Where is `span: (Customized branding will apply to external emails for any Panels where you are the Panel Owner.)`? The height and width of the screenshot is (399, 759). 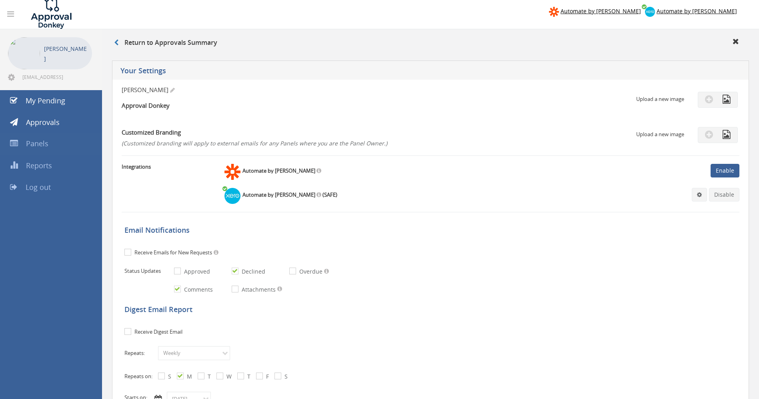 span: (Customized branding will apply to external emails for any Panels where you are the Panel Owner.) is located at coordinates (255, 143).